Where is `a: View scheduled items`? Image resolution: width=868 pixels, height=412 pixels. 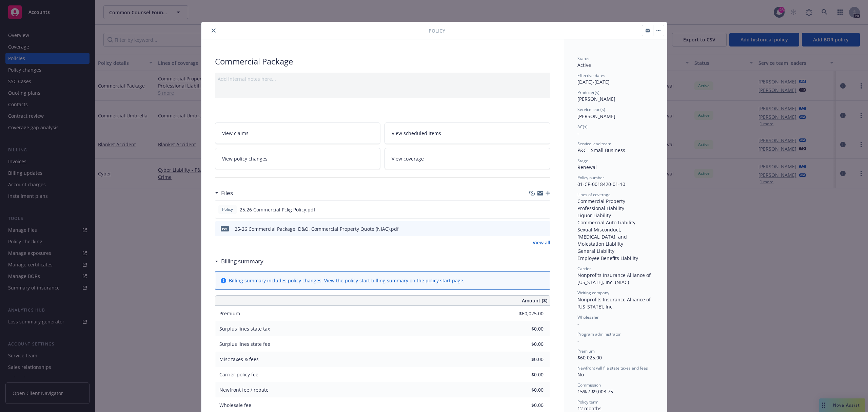 a: View scheduled items is located at coordinates (468, 133).